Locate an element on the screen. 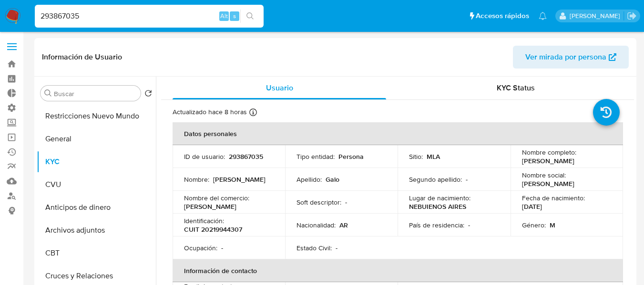 The width and height of the screenshot is (644, 285). button: Volver al orden por defecto is located at coordinates (148, 95).